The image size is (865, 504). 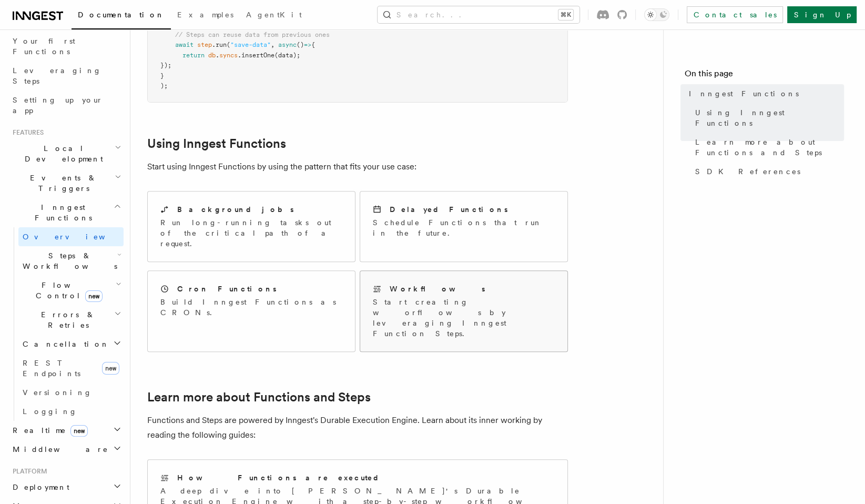 What do you see at coordinates (205, 15) in the screenshot?
I see `a: Examples` at bounding box center [205, 15].